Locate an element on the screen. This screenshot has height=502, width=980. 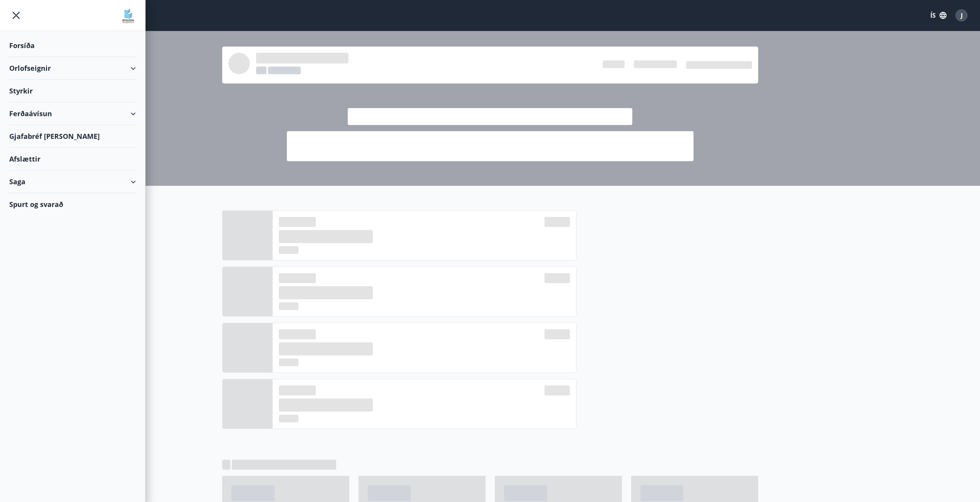
div: Saga is located at coordinates (72, 181).